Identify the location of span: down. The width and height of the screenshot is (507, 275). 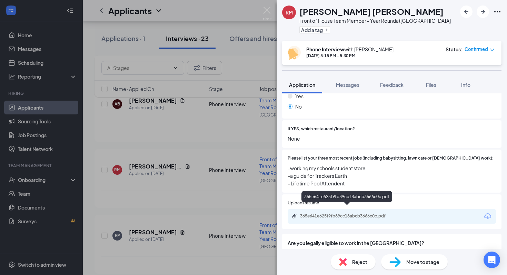
(493, 50).